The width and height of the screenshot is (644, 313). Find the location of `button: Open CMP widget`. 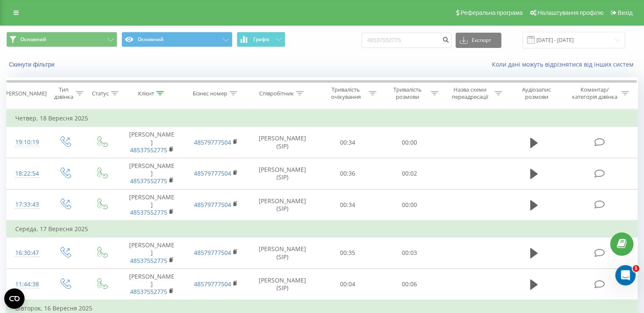

button: Open CMP widget is located at coordinates (14, 299).